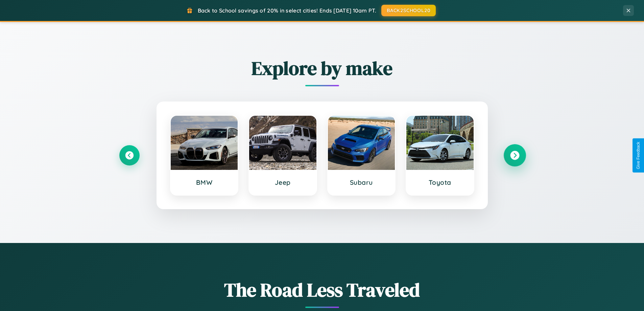 The width and height of the screenshot is (644, 311). Describe the element at coordinates (322, 290) in the screenshot. I see `h1: The Road Less Traveled` at that location.